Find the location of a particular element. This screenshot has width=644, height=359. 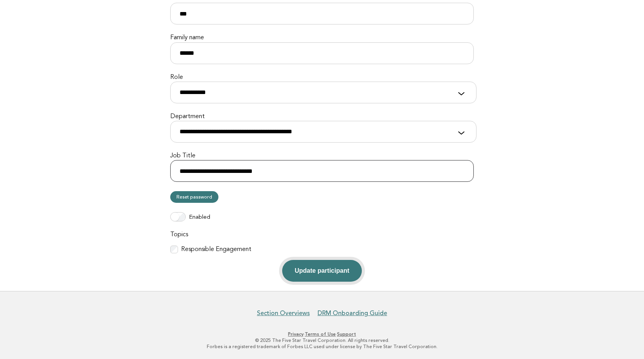

button: Update participant is located at coordinates (322, 271).